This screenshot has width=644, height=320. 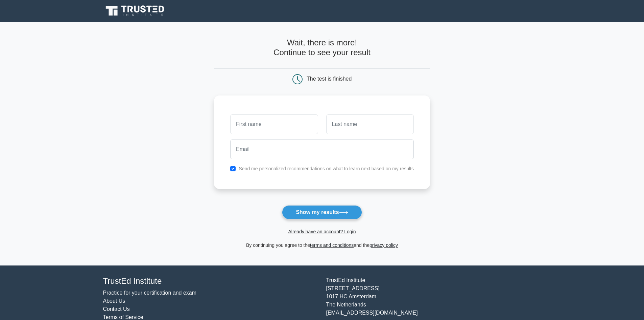 What do you see at coordinates (329, 78) in the screenshot?
I see `div: The test is finished` at bounding box center [329, 78].